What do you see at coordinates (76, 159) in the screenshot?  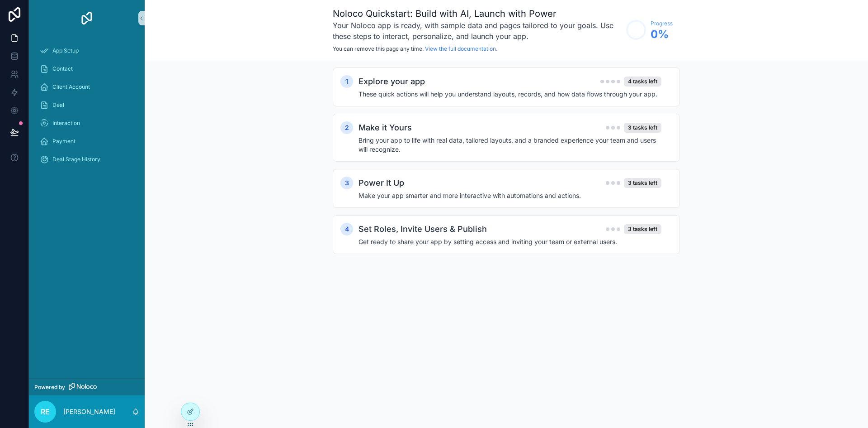 I see `span: Deal Stage History` at bounding box center [76, 159].